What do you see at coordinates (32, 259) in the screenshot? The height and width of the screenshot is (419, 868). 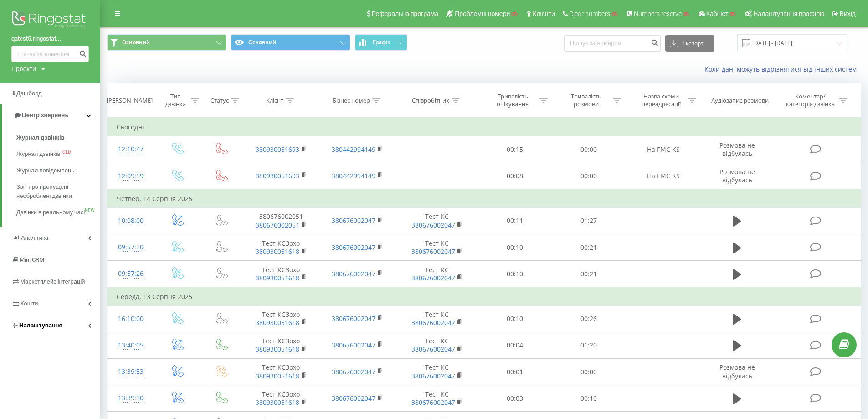 I see `span: Mini CRM` at bounding box center [32, 259].